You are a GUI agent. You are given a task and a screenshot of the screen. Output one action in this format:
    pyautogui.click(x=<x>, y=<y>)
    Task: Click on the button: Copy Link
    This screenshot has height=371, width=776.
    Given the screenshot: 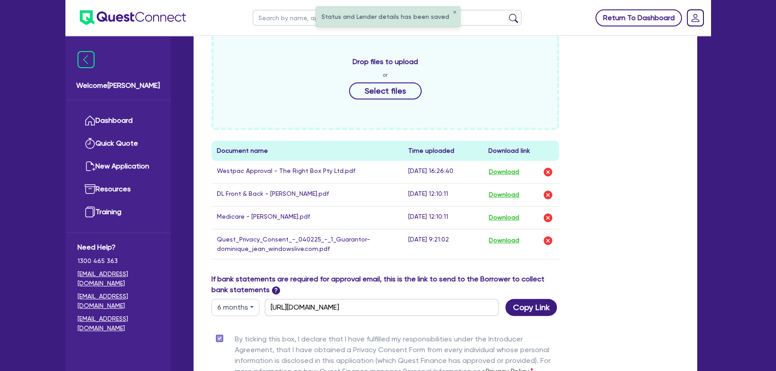 What is the action you would take?
    pyautogui.click(x=531, y=307)
    